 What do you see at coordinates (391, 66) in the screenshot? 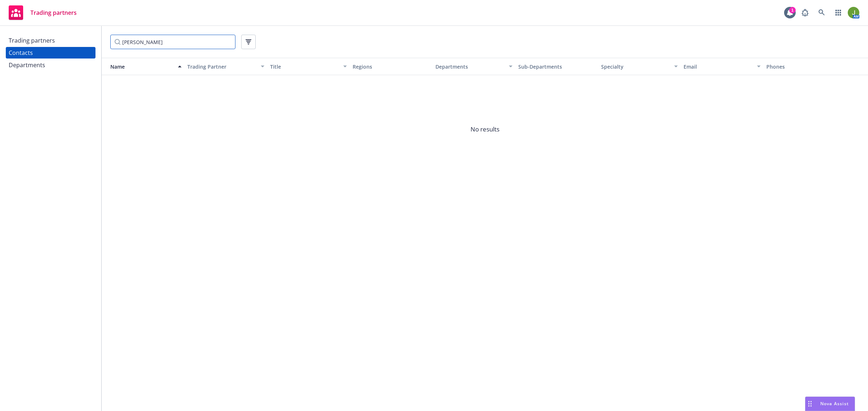
I see `button: Regions` at bounding box center [391, 66].